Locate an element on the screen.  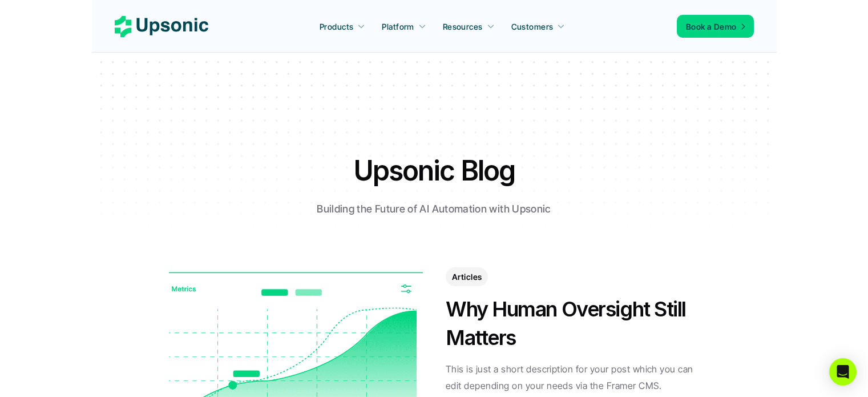
div: Open Intercom Messenger is located at coordinates (843, 372).